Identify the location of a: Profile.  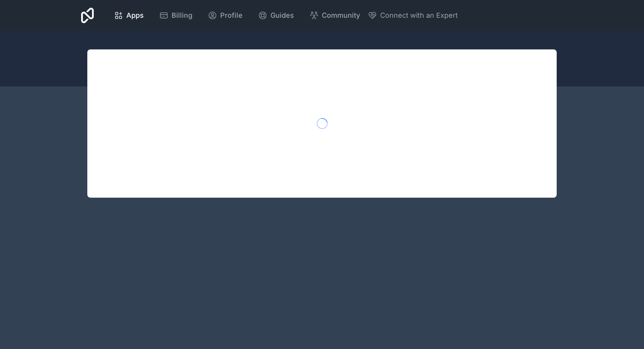
(225, 16).